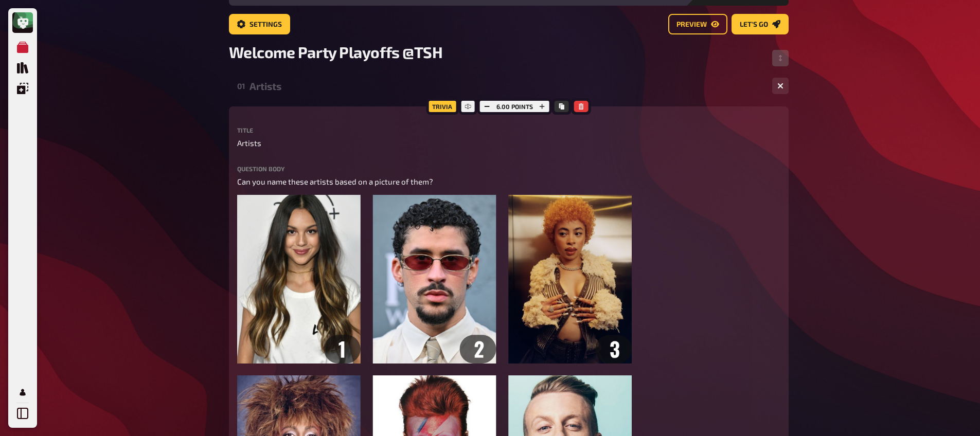  I want to click on label: Question body, so click(509, 168).